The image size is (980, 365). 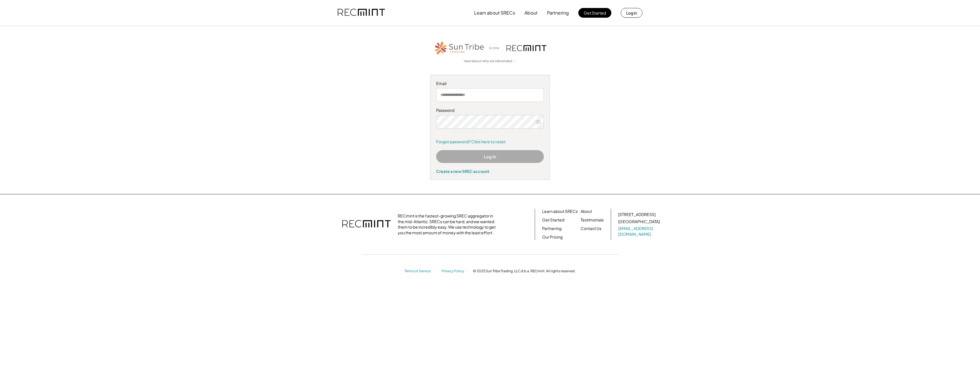 What do you see at coordinates (586, 211) in the screenshot?
I see `a: About` at bounding box center [586, 211].